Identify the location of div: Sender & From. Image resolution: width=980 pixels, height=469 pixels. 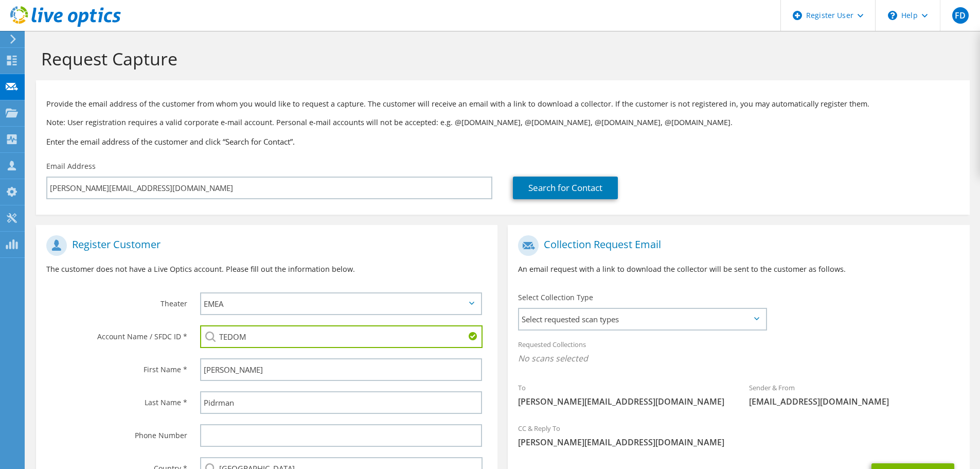
(854, 394).